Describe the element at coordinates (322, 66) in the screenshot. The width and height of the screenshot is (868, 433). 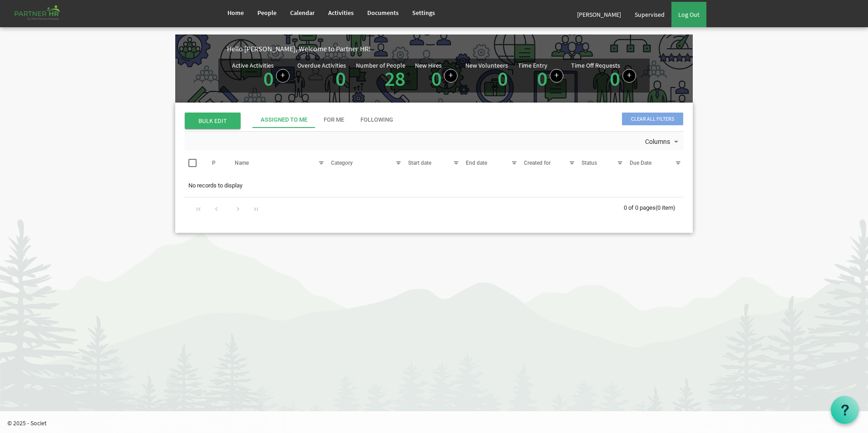
I see `div: Overdue Activities` at that location.